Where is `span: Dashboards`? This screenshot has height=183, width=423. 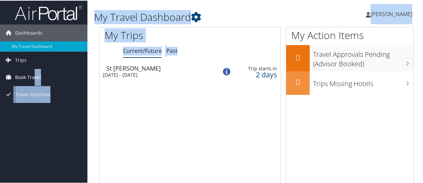 span: Dashboards is located at coordinates (29, 32).